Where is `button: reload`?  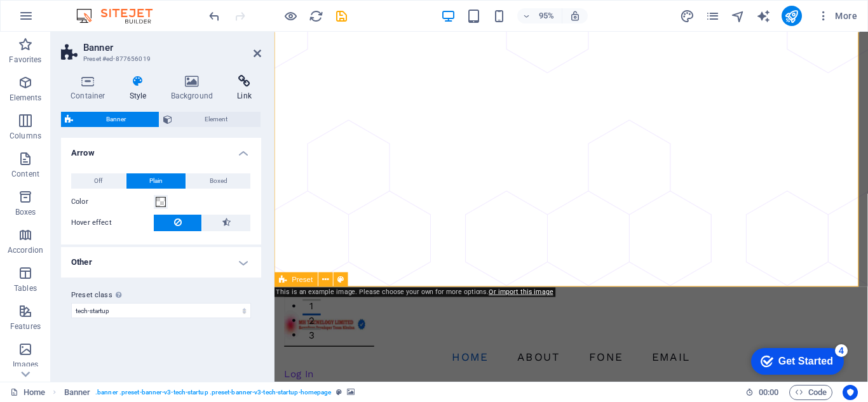
button: reload is located at coordinates (316, 16).